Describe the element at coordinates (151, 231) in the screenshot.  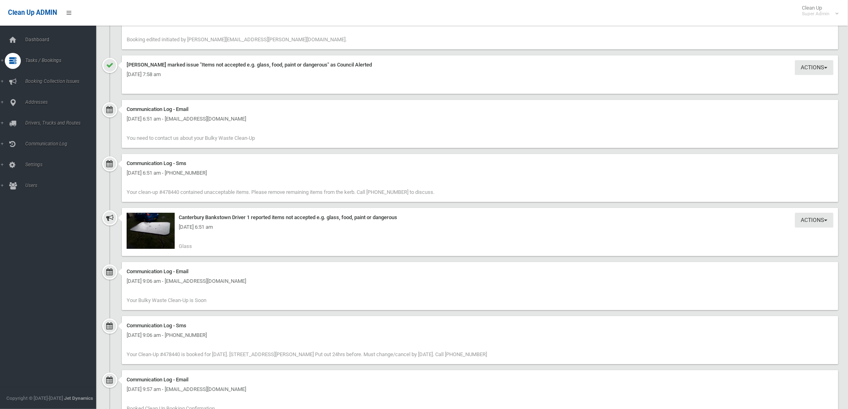
I see `img: 2025-08-1906.50.248229496842613674009.jpg` at that location.